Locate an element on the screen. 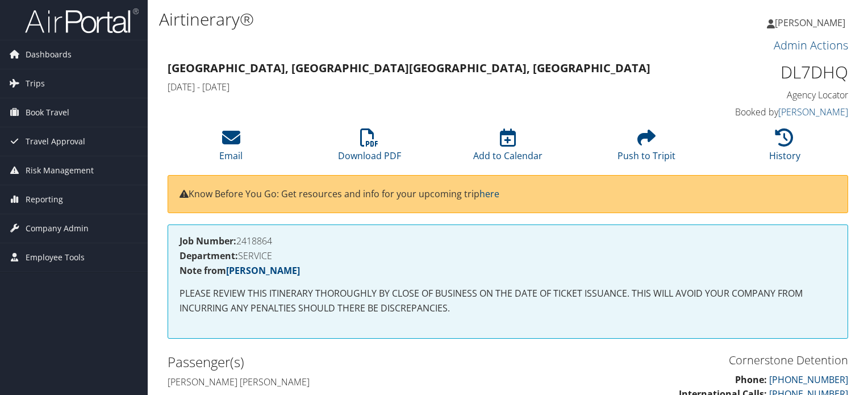  h1: DL7DHQ is located at coordinates (769, 72).